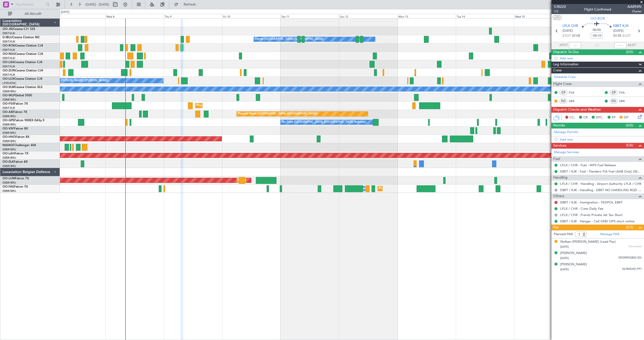  What do you see at coordinates (193, 16) in the screenshot?
I see `div: Thu 9` at bounding box center [193, 16].